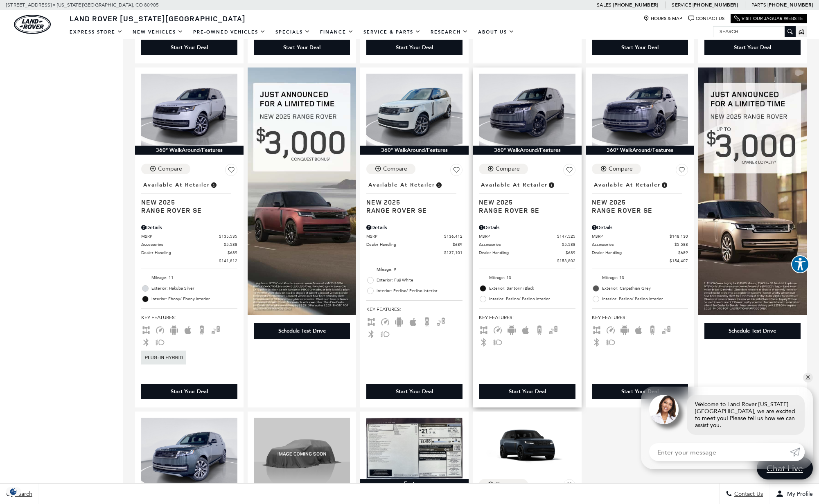  What do you see at coordinates (96, 32) in the screenshot?
I see `a: EXPRESS STORE` at bounding box center [96, 32].